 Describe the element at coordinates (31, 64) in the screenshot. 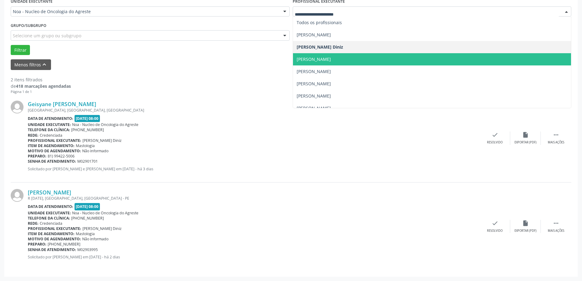

I see `button: Menos filtroskeyboard_arrow_up` at that location.